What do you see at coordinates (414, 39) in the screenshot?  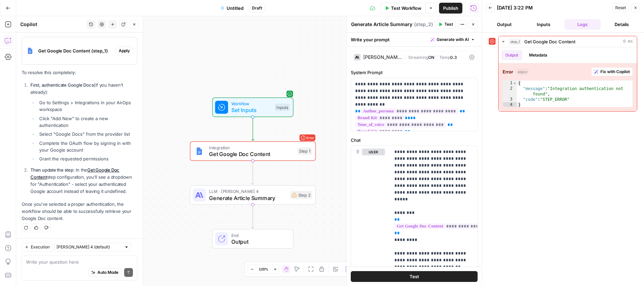 I see `div: Write your prompt` at bounding box center [414, 39].